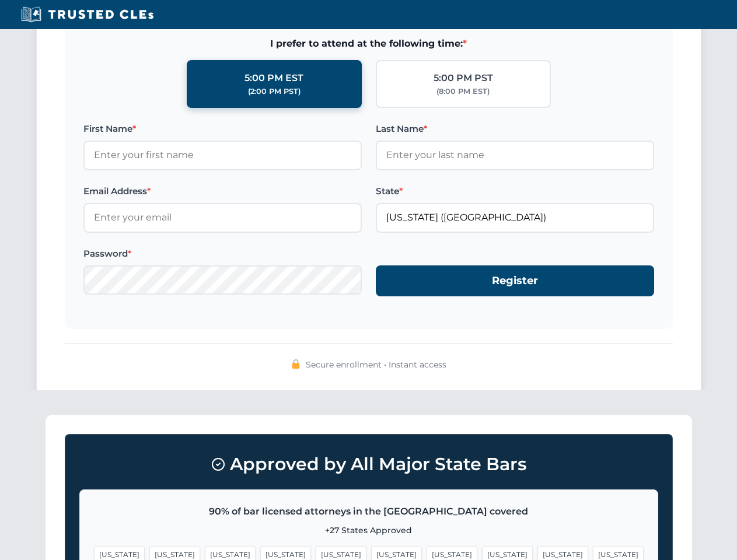  What do you see at coordinates (222, 192) in the screenshot?
I see `label: Email Address` at bounding box center [222, 192].